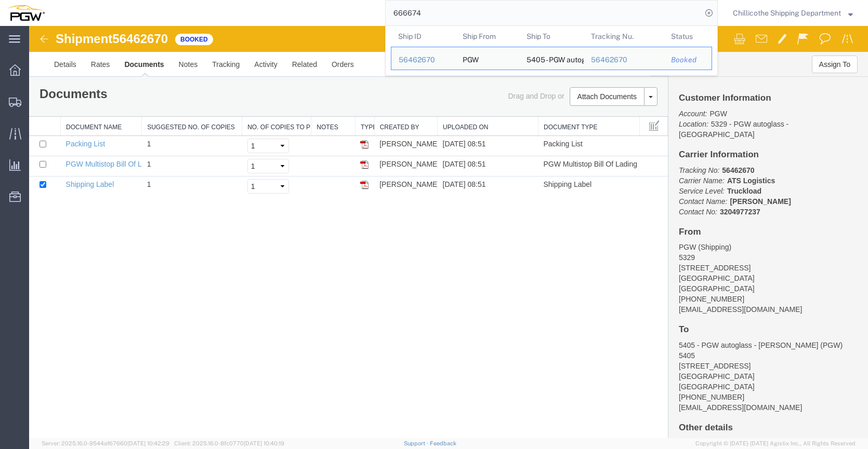  What do you see at coordinates (670, 144) in the screenshot?
I see `i: Tracking No:` at bounding box center [670, 144].